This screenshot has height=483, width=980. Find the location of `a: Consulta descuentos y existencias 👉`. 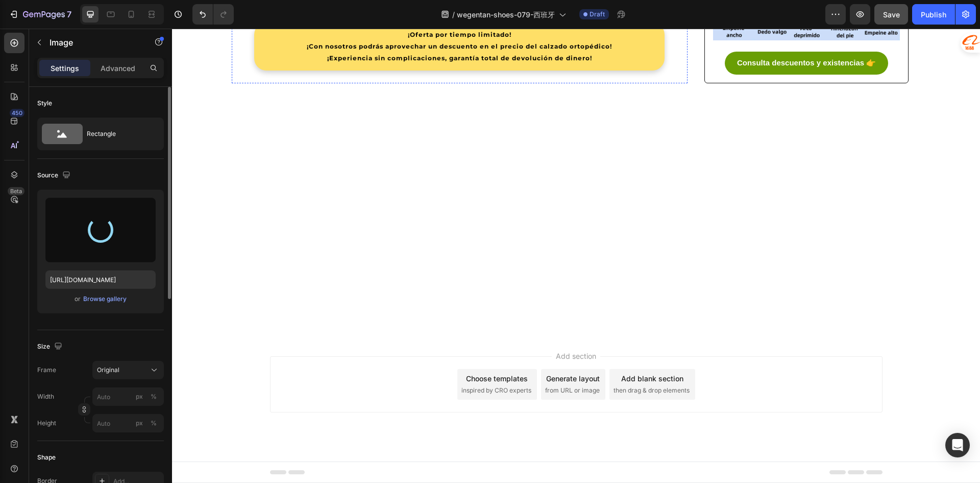

a: Consulta descuentos y existencias 👉 is located at coordinates (634, 34).